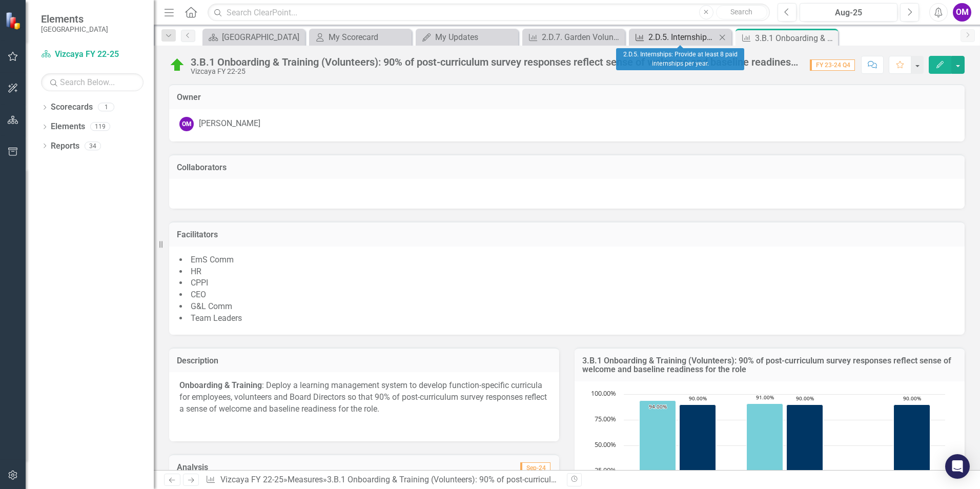 The image size is (980, 489). What do you see at coordinates (606, 470) in the screenshot?
I see `text: 25.00%` at bounding box center [606, 470].